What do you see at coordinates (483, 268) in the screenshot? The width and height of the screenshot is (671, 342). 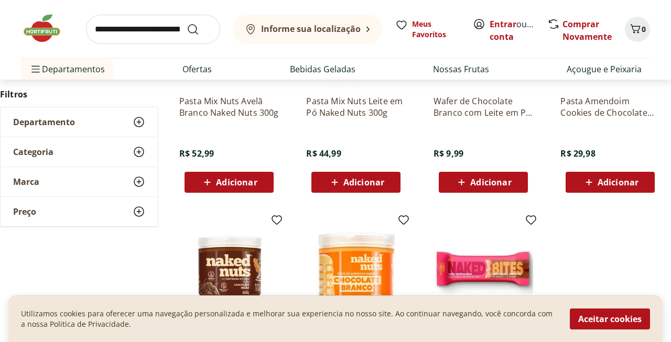 I see `img: Wafer de Chocolate com Leite em Pó Naked Nuts 26g` at bounding box center [483, 268].